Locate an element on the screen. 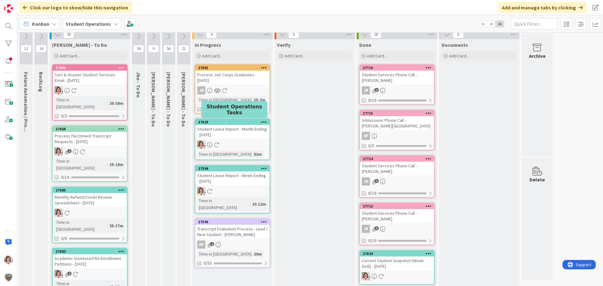 The width and height of the screenshot is (603, 286). span: Verify is located at coordinates (284, 45).